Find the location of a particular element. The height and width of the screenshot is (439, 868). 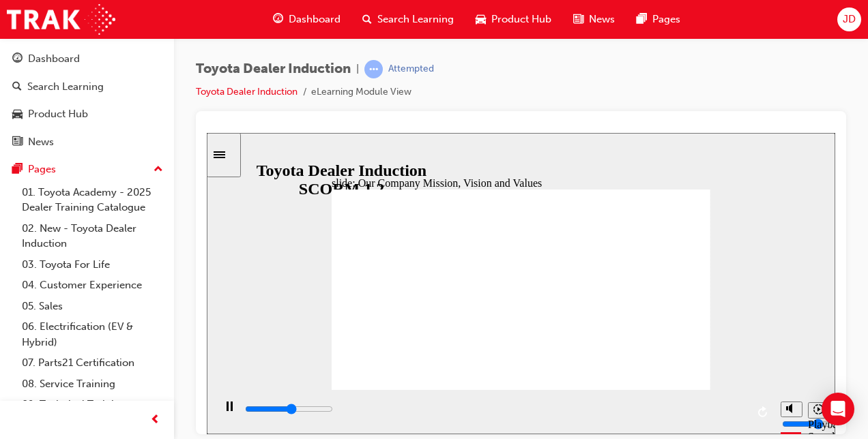

div: Playback Speed is located at coordinates (612, 298).